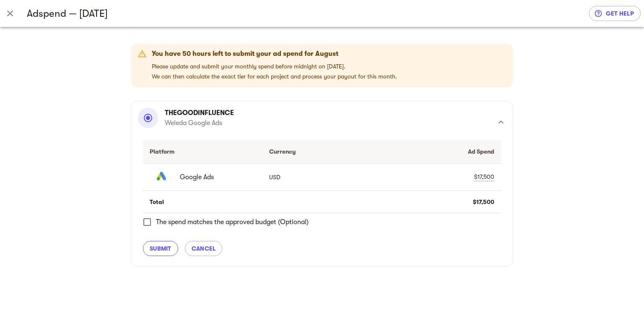  Describe the element at coordinates (615, 13) in the screenshot. I see `span: get help` at that location.